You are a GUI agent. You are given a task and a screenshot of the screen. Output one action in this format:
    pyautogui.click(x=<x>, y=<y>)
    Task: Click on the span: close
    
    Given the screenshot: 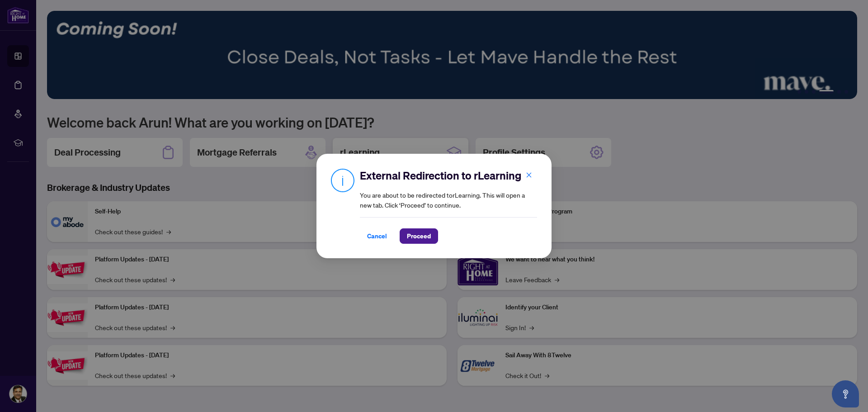 What is the action you would take?
    pyautogui.click(x=529, y=175)
    